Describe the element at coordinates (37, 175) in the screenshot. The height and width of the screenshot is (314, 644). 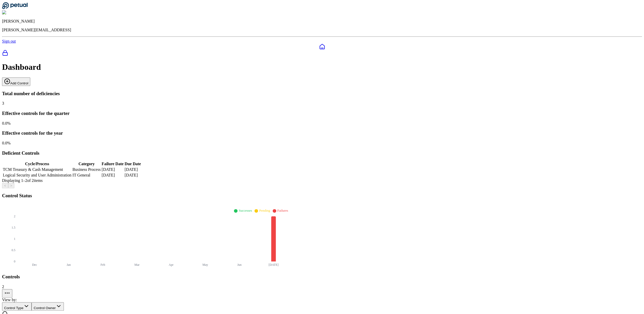
I see `td: Logical Security and User Administration` at that location.